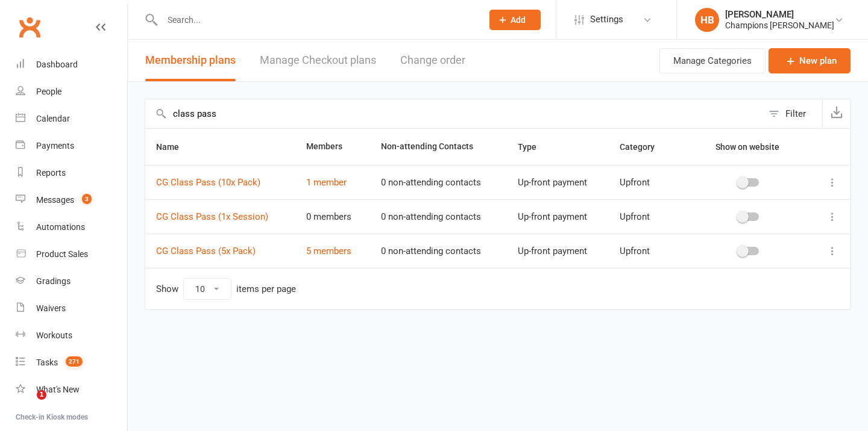 The height and width of the screenshot is (431, 868). Describe the element at coordinates (432, 60) in the screenshot. I see `button: Change order` at that location.